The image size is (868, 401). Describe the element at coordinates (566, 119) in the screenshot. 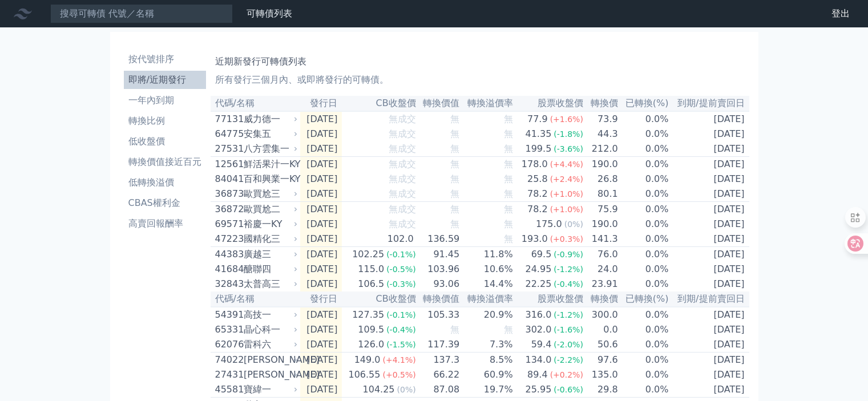

I see `span: (+1.6%)` at that location.